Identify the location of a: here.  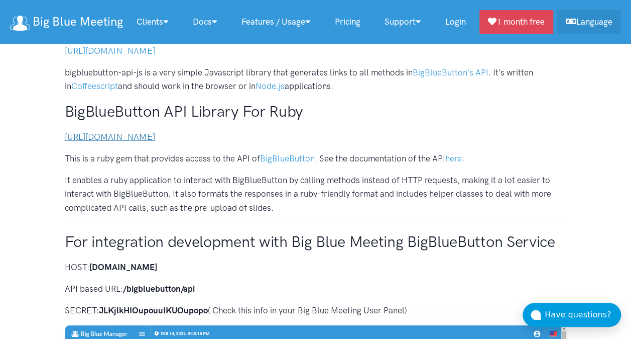
(454, 158).